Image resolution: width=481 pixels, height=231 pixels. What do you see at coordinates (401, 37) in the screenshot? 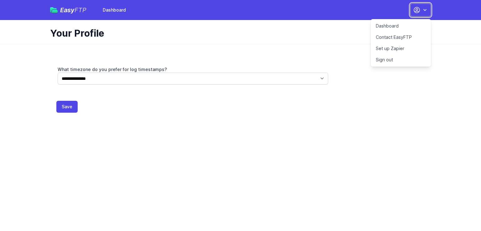
I see `a: Contact EasyFTP` at bounding box center [401, 37].